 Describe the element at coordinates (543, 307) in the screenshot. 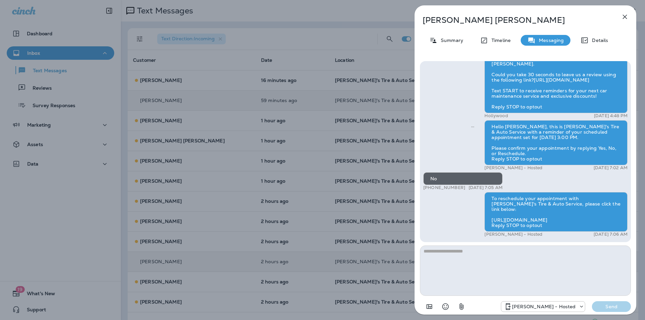

I see `div: +1 (225) 644-3374` at that location.